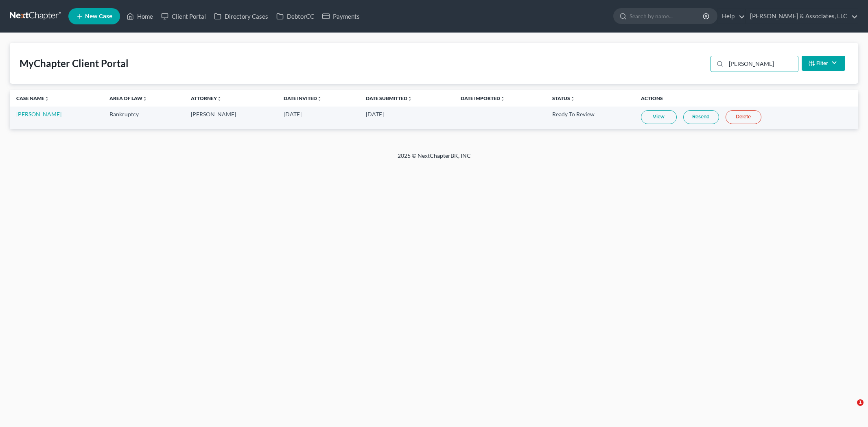 This screenshot has height=427, width=868. What do you see at coordinates (743, 117) in the screenshot?
I see `a: Delete` at bounding box center [743, 117].